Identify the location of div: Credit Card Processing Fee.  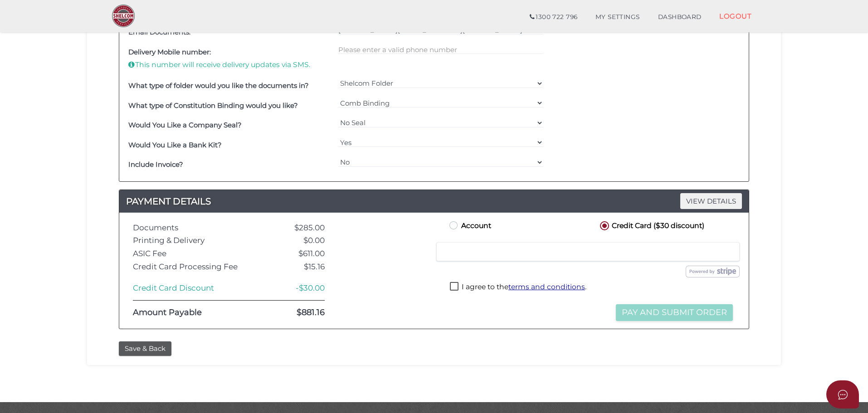
(192, 267).